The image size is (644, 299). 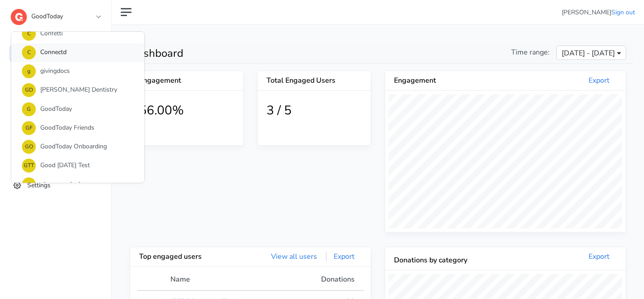 I want to click on a: Users, so click(x=56, y=75).